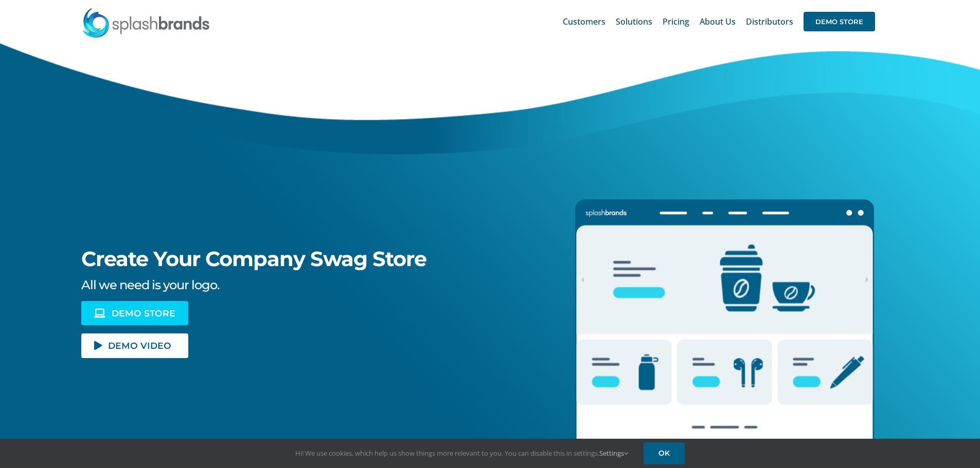 Image resolution: width=980 pixels, height=468 pixels. I want to click on span: About Us, so click(718, 21).